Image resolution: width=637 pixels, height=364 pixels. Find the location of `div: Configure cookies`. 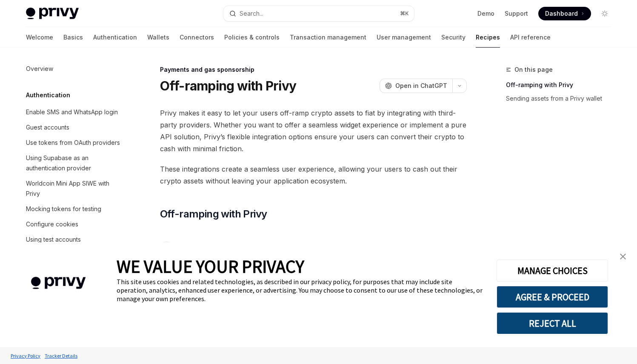

div: Configure cookies is located at coordinates (52, 224).